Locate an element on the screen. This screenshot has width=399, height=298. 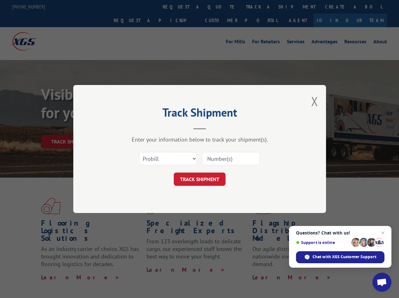
span: Support is online is located at coordinates (323, 243).